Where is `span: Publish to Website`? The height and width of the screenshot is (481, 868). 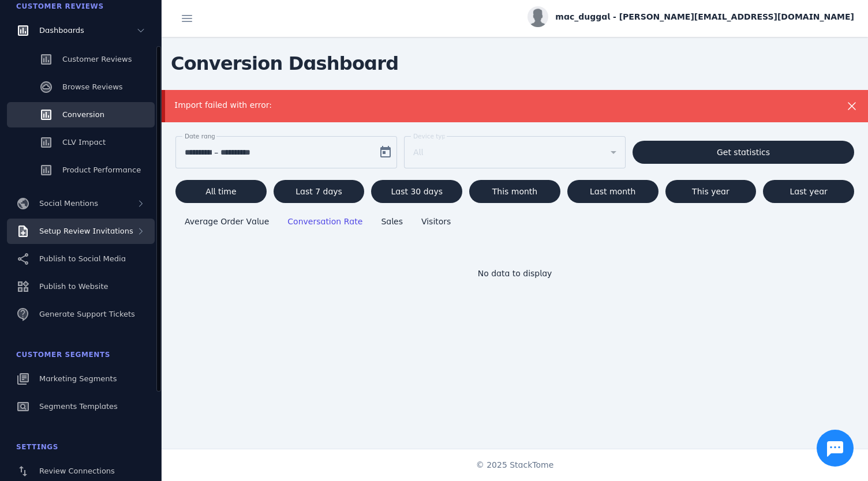 span: Publish to Website is located at coordinates (73, 286).